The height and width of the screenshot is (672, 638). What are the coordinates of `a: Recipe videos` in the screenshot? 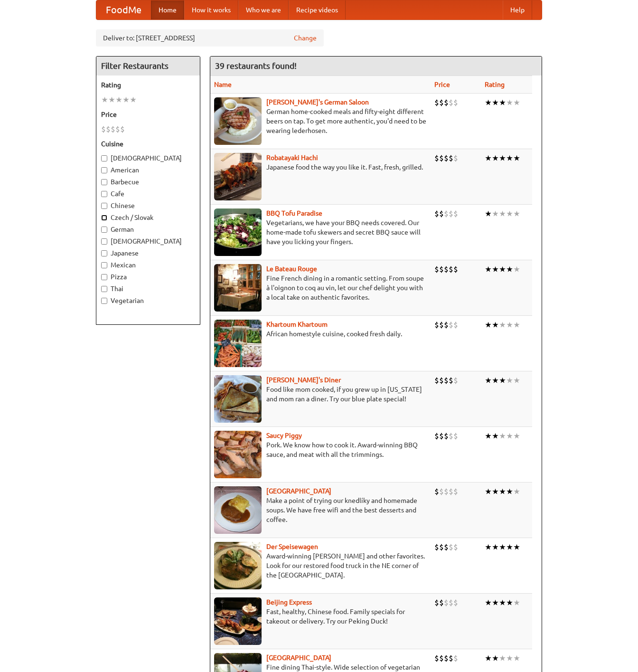 It's located at (317, 10).